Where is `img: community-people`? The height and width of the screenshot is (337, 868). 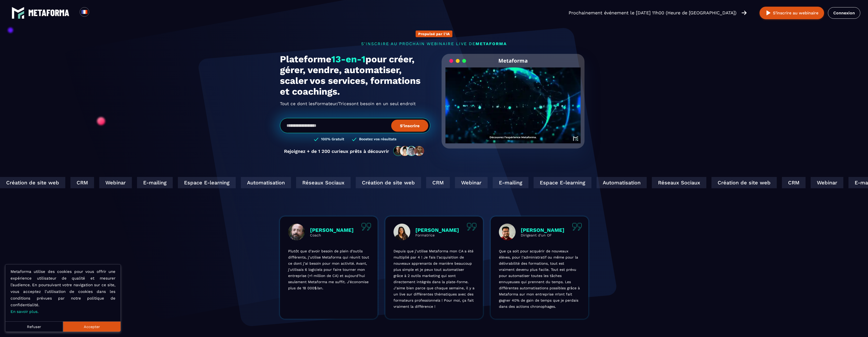
img: community-people is located at coordinates (409, 151).